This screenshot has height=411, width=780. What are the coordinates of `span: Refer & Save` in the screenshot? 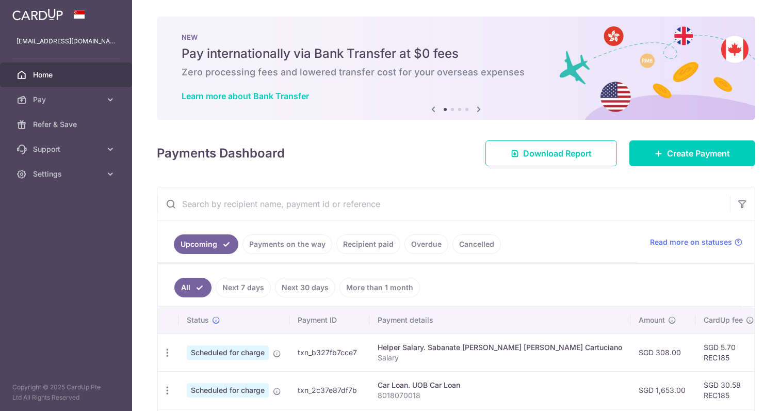 It's located at (67, 124).